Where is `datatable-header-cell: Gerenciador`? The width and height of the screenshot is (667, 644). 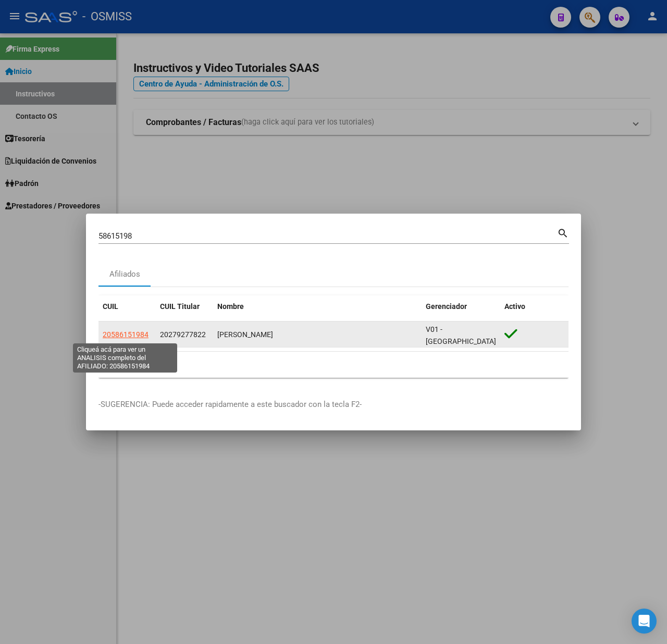 datatable-header-cell: Gerenciador is located at coordinates (460, 306).